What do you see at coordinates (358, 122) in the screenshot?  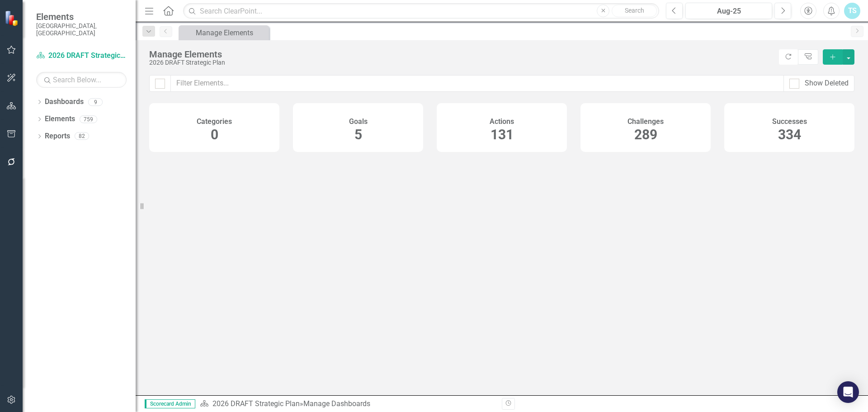 I see `h4: Goals` at bounding box center [358, 122].